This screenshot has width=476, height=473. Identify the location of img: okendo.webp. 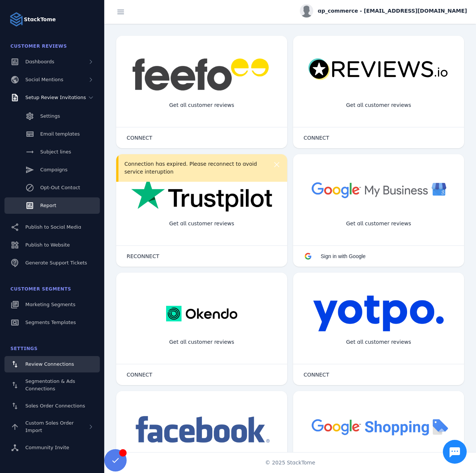
(201, 313).